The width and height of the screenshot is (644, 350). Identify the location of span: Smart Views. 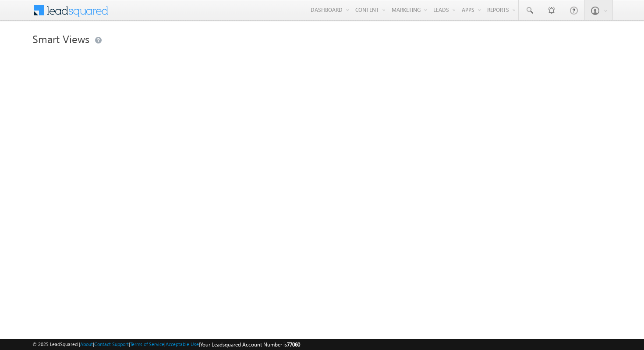
(61, 39).